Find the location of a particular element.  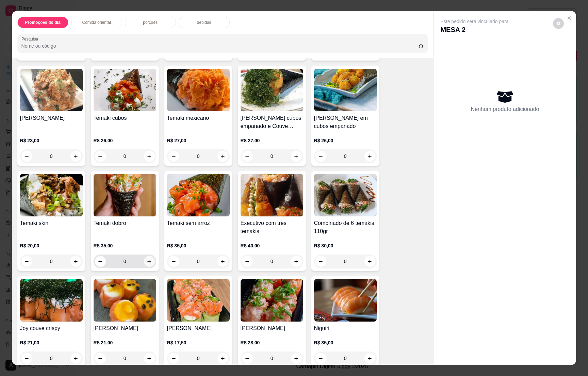

button: Close is located at coordinates (569, 18).